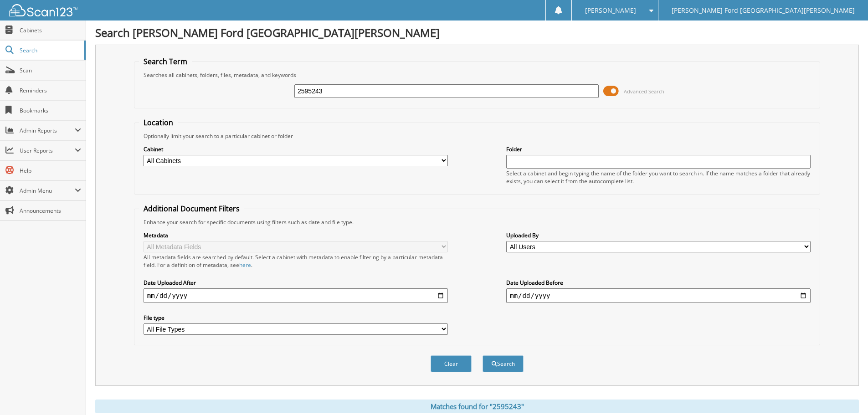  What do you see at coordinates (296, 318) in the screenshot?
I see `label: File type` at bounding box center [296, 318].